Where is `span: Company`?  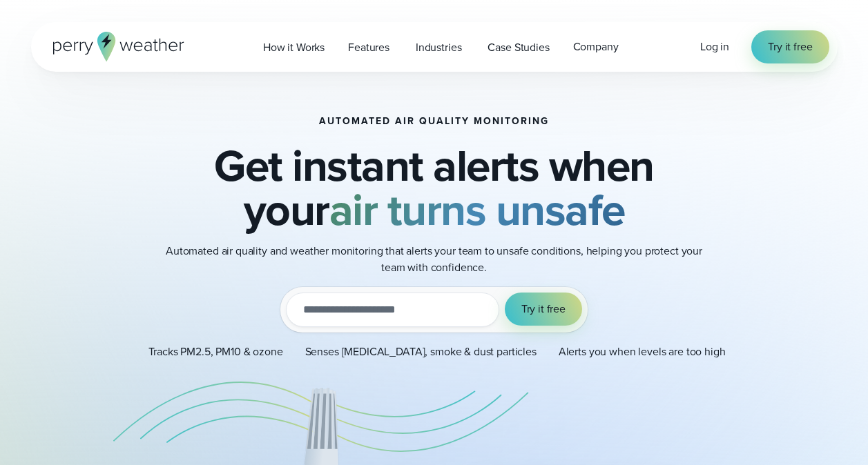
span: Company is located at coordinates (596, 47).